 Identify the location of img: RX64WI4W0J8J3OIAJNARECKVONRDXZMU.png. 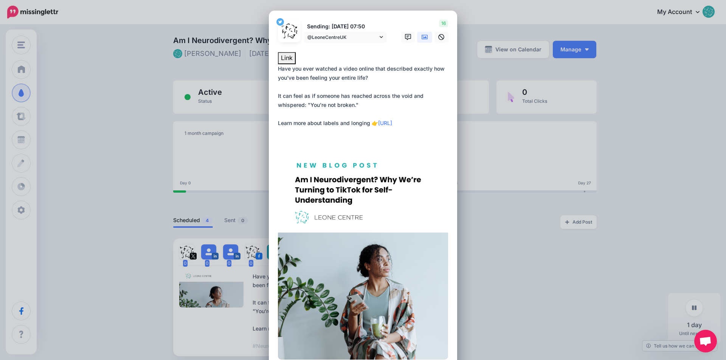
(363, 254).